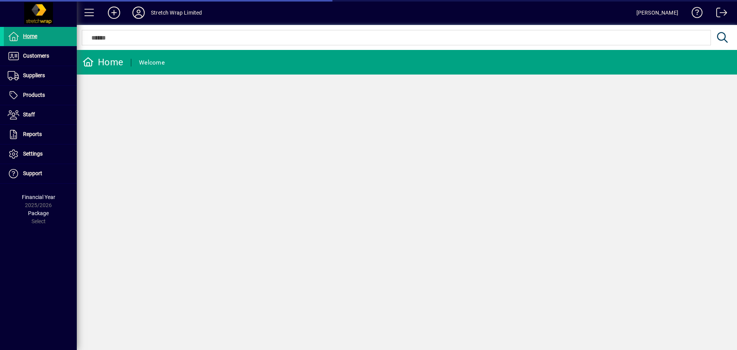  What do you see at coordinates (40, 173) in the screenshot?
I see `a: Support` at bounding box center [40, 173].